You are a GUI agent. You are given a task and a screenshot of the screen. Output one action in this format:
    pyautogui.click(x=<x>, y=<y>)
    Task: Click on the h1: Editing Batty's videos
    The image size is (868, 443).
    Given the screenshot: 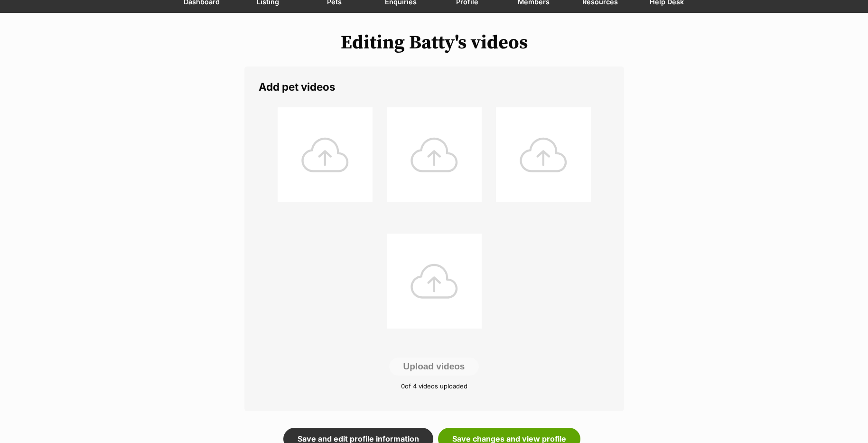 What is the action you would take?
    pyautogui.click(x=434, y=43)
    